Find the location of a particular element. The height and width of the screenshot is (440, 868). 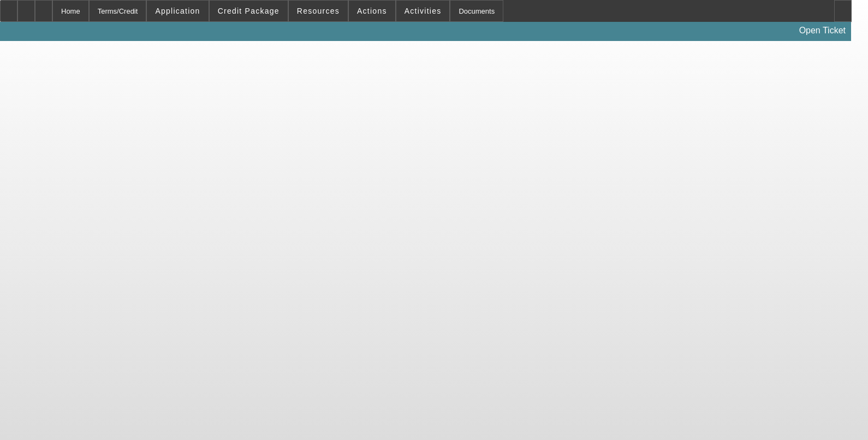

span: Activities is located at coordinates (423, 11).